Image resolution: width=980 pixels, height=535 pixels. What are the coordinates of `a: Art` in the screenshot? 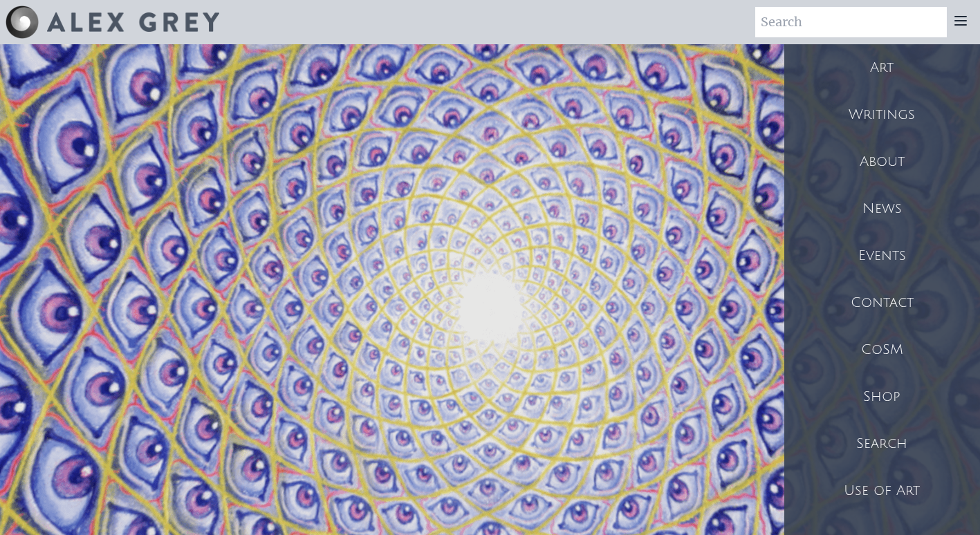 It's located at (882, 68).